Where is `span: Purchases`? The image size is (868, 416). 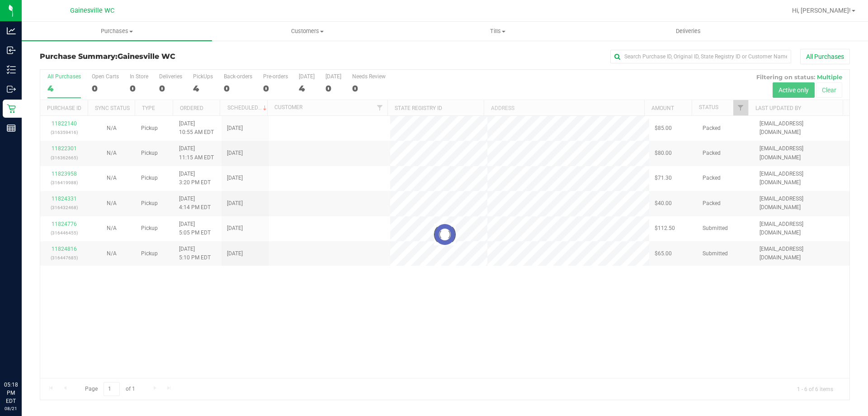
span: Purchases is located at coordinates (116, 31).